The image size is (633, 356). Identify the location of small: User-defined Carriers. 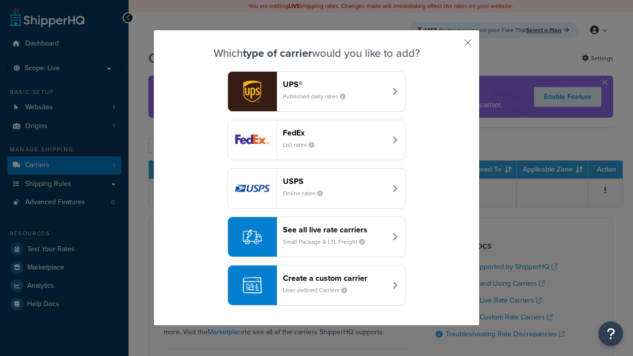
(319, 290).